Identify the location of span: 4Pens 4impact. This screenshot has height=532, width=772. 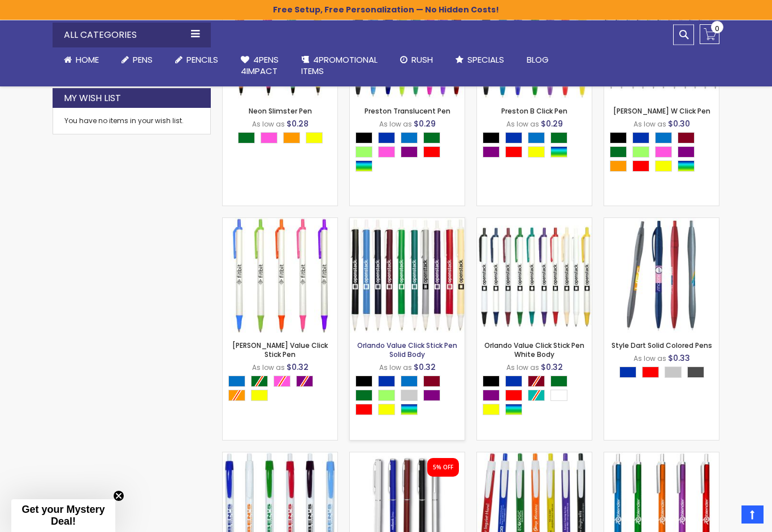
(259, 65).